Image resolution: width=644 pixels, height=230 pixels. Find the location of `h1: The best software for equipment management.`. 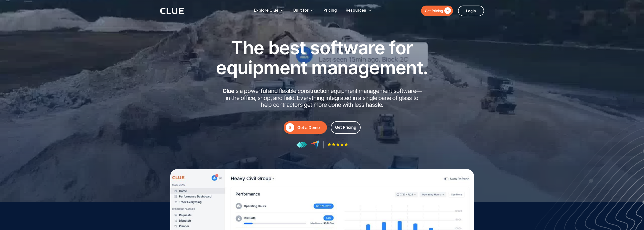

h1: The best software for equipment management. is located at coordinates (322, 58).